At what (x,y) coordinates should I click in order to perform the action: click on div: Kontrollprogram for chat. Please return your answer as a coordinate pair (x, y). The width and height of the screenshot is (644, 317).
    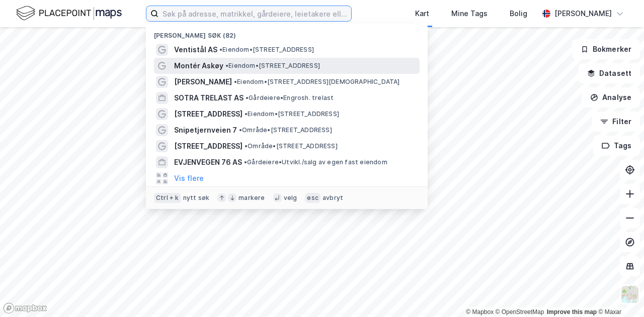
    Looking at the image, I should click on (619, 293).